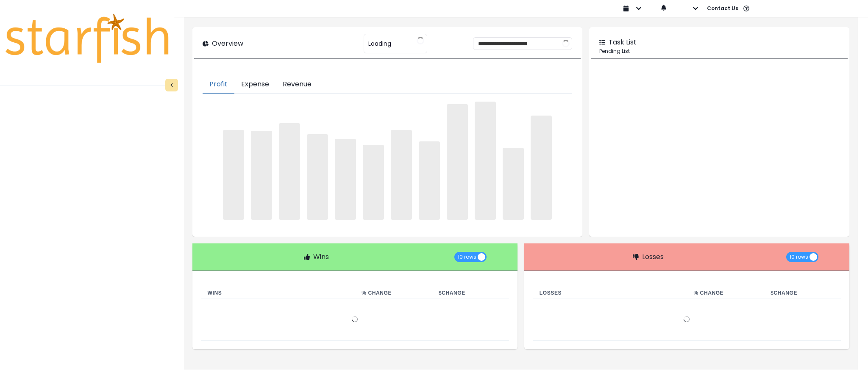  What do you see at coordinates (218, 85) in the screenshot?
I see `button: Profit` at bounding box center [218, 85].